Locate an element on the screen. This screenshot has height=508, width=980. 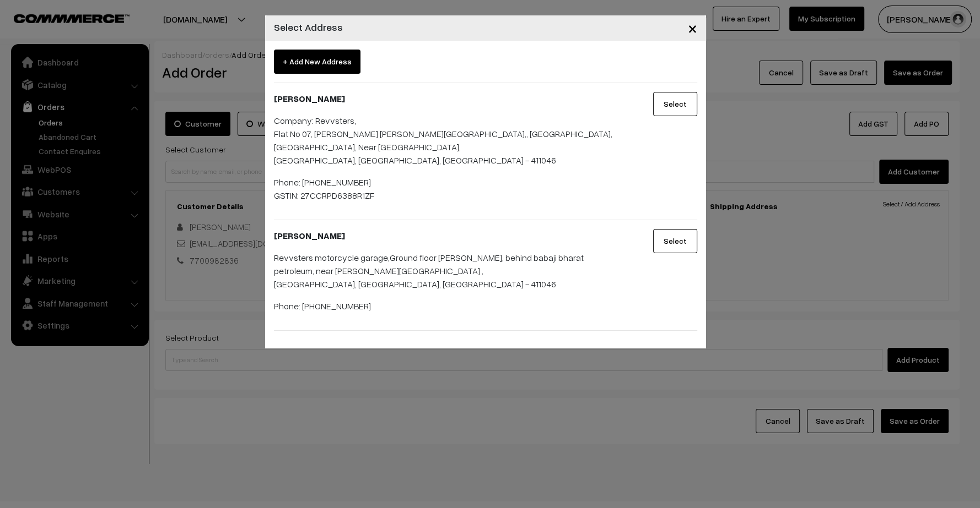
h4: Select Address is located at coordinates (308, 27).